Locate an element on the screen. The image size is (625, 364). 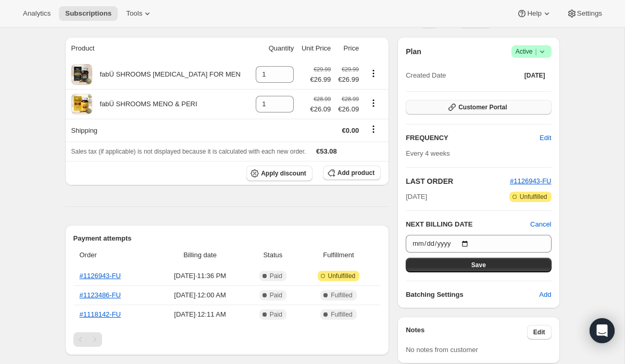
span: Cancel is located at coordinates (541, 224).